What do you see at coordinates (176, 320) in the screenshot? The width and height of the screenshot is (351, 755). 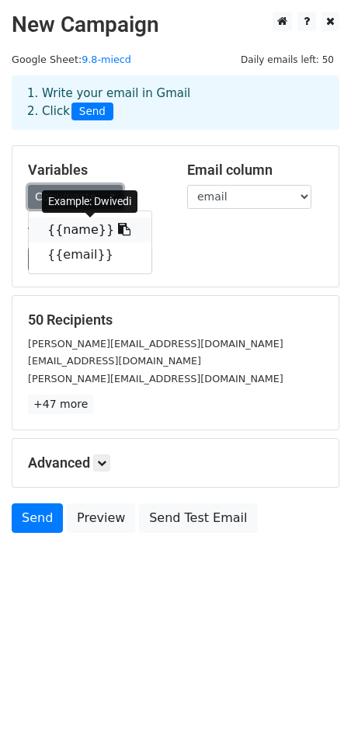 I see `h5: 50 Recipients` at bounding box center [176, 320].